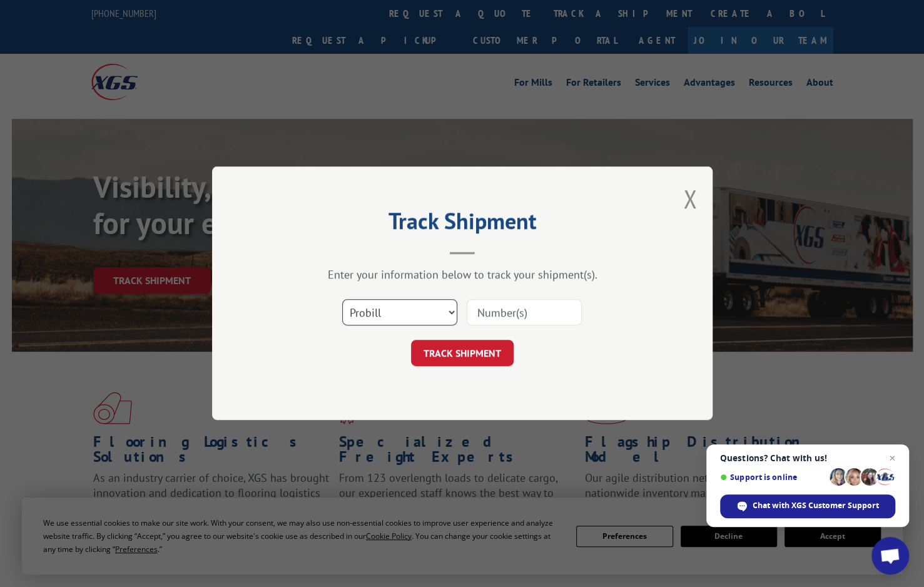 This screenshot has width=924, height=587. Describe the element at coordinates (462, 224) in the screenshot. I see `h2: Track Shipment` at that location.